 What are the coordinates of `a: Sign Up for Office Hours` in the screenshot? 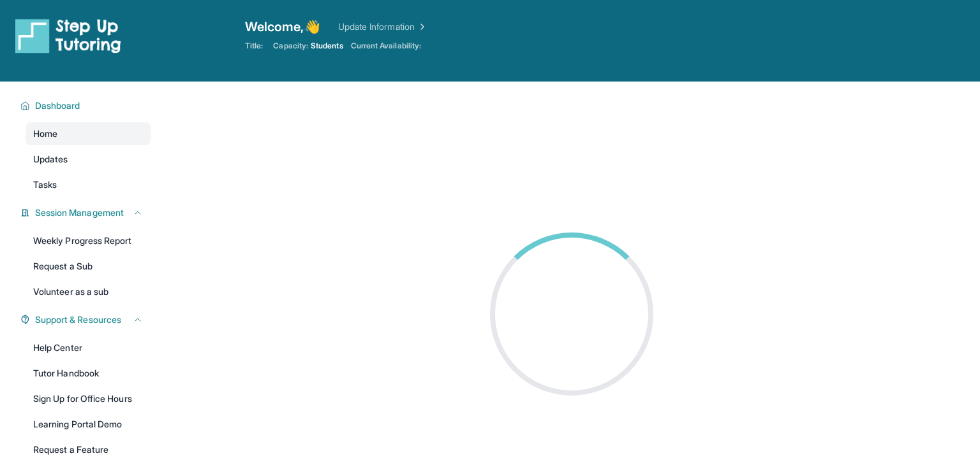 It's located at (88, 399).